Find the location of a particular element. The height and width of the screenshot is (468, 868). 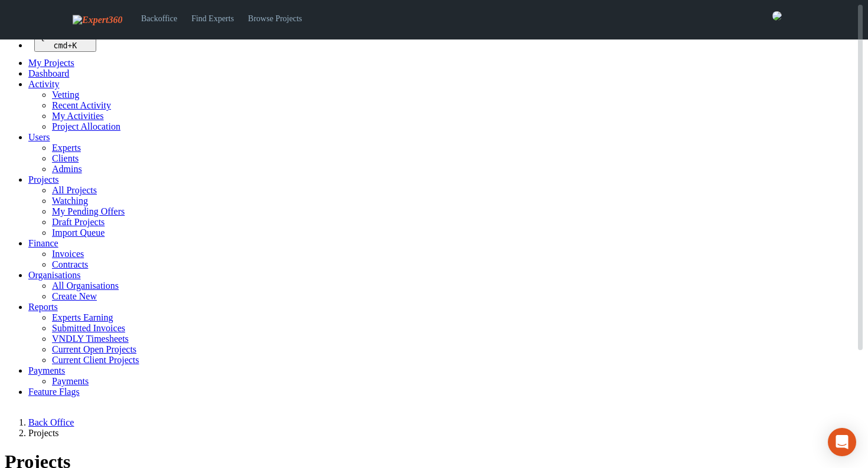

a: Users is located at coordinates (39, 137).